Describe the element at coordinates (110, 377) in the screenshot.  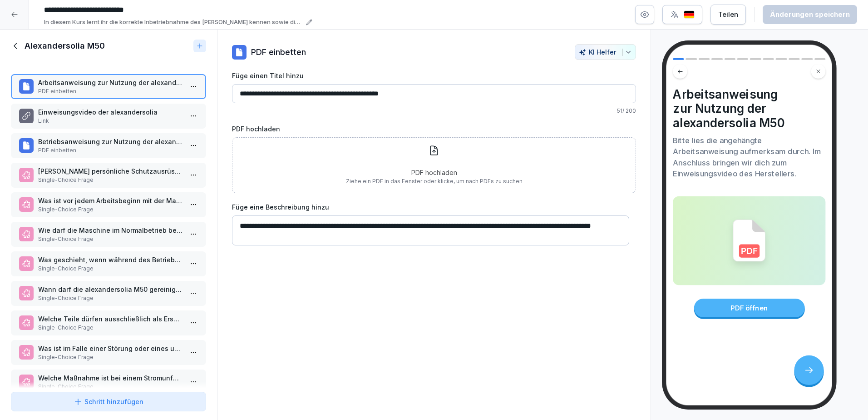
I see `p: Welche Maßnahme ist bei einem Stromunfall zu ergreifen?` at that location.